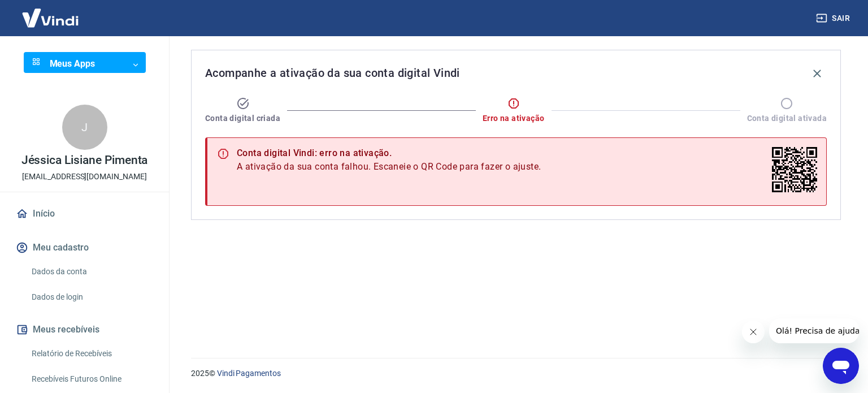  Describe the element at coordinates (389, 153) in the screenshot. I see `div: Conta digital Vindi: erro na ativação.` at that location.